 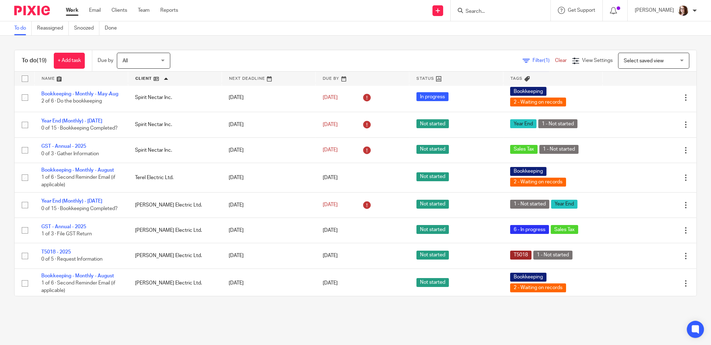 What do you see at coordinates (169, 10) in the screenshot?
I see `a: Reports` at bounding box center [169, 10].